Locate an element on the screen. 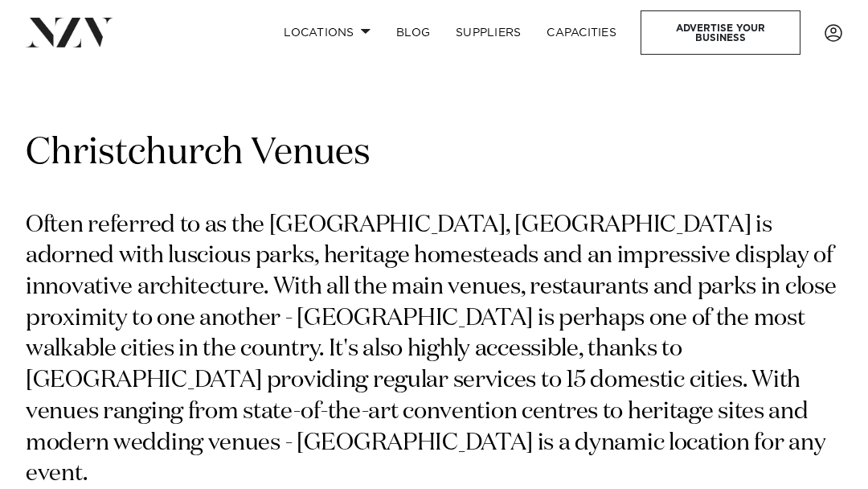  a: Capacities is located at coordinates (581, 32).